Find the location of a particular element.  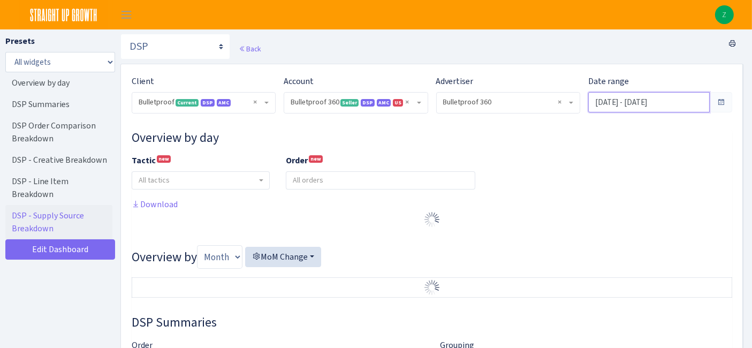

span: Current is located at coordinates (187, 103).